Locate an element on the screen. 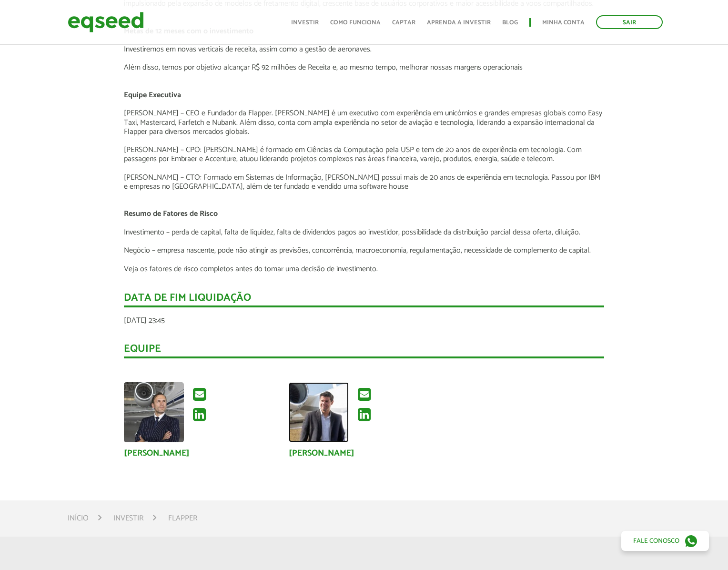 The image size is (728, 570). a: Sair is located at coordinates (629, 22).